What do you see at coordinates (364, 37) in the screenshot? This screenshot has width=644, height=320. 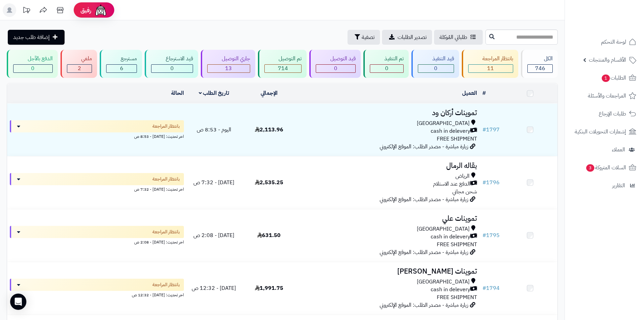 I see `button: تصفية` at bounding box center [364, 37].